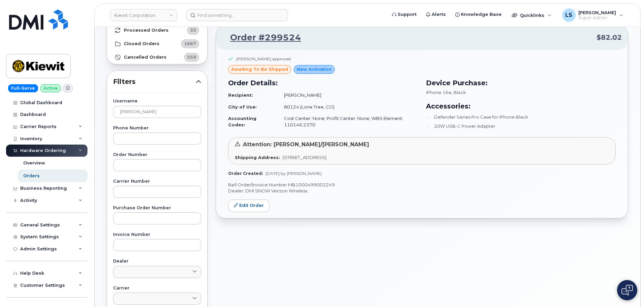 The image size is (644, 307). Describe the element at coordinates (237, 15) in the screenshot. I see `input: Find something...` at that location.